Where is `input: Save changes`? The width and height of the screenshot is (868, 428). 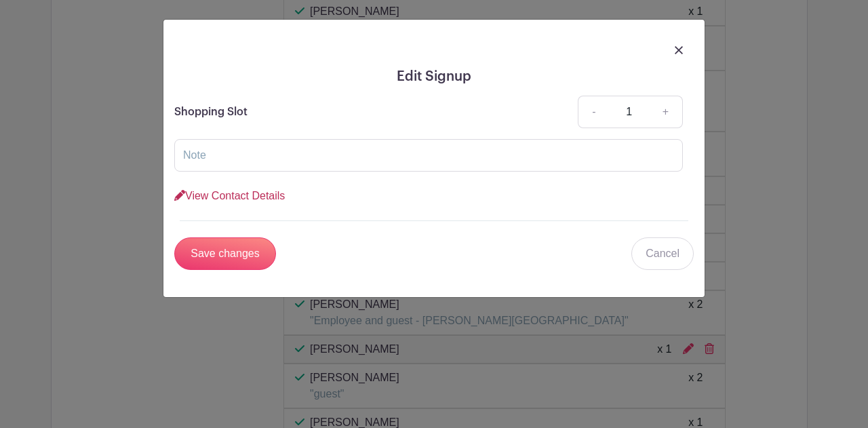
input: Save changes is located at coordinates (225, 254).